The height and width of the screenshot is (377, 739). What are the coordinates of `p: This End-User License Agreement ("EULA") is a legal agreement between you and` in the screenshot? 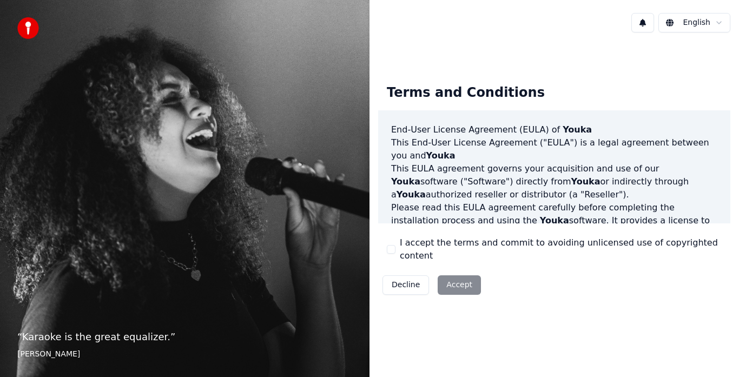 It's located at (554, 149).